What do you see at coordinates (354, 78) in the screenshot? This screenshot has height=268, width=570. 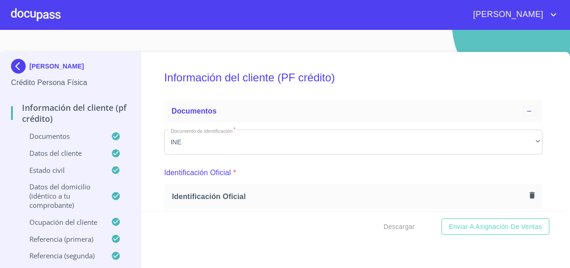 I see `h5: Información del cliente (PF crédito)` at bounding box center [354, 78].